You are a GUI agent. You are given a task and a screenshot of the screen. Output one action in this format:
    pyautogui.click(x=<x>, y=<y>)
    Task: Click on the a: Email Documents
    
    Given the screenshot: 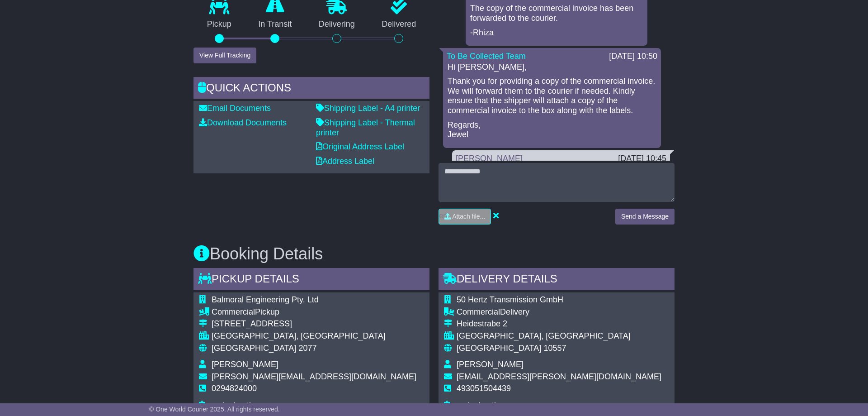 What is the action you would take?
    pyautogui.click(x=235, y=108)
    